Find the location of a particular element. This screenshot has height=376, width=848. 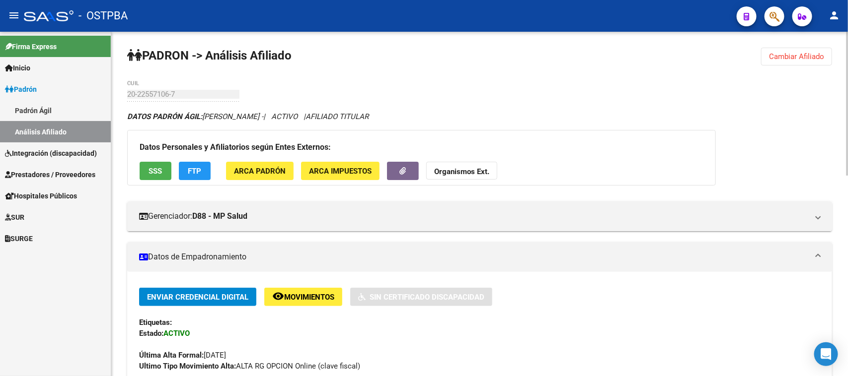

strong: DATOS PADRÓN ÁGIL: is located at coordinates (164, 117).